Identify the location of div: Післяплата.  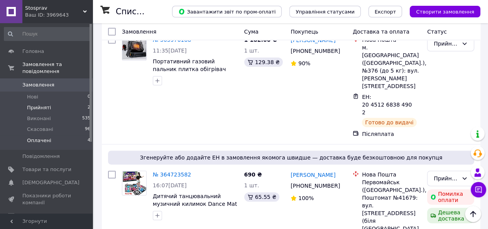
(391, 134).